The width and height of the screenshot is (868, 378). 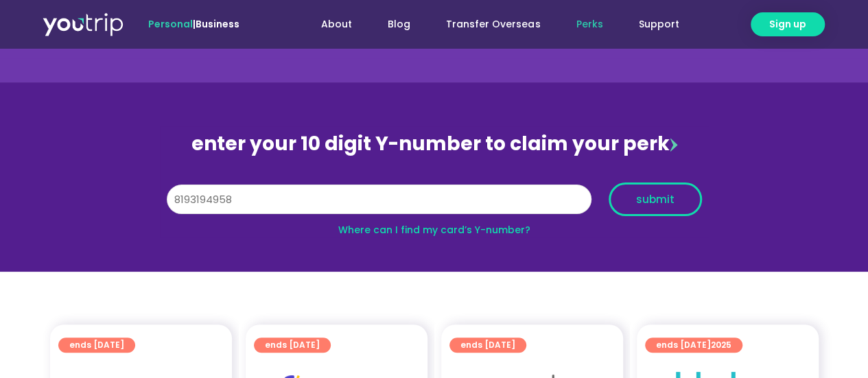 What do you see at coordinates (787, 24) in the screenshot?
I see `a: Sign up` at bounding box center [787, 24].